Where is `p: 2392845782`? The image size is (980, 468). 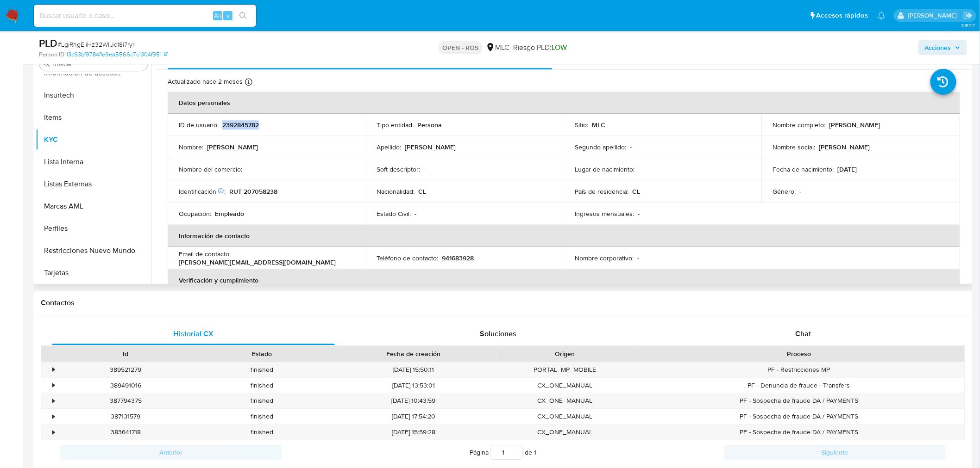
p: 2392845782 is located at coordinates (241, 125).